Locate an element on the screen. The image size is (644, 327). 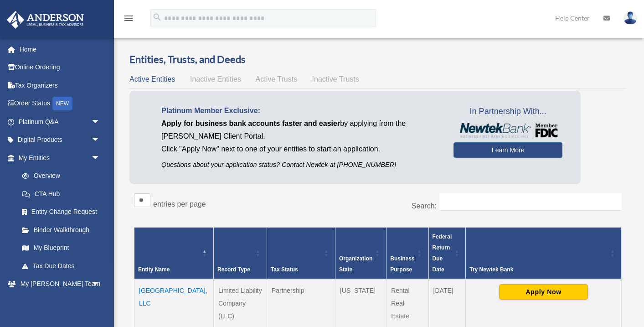
th: Organization State: Activate to sort is located at coordinates (361, 253).